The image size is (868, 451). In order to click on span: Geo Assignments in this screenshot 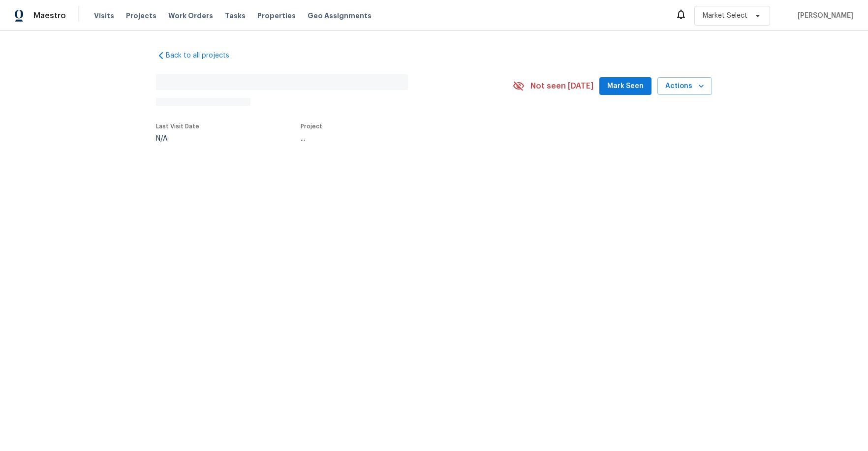, I will do `click(339, 15)`.